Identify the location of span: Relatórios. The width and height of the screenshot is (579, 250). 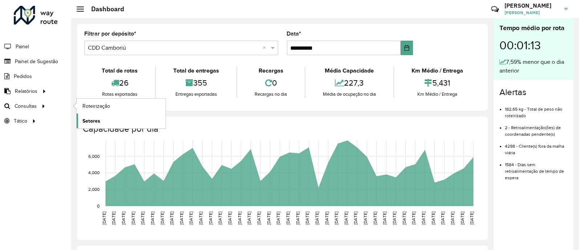
(26, 91).